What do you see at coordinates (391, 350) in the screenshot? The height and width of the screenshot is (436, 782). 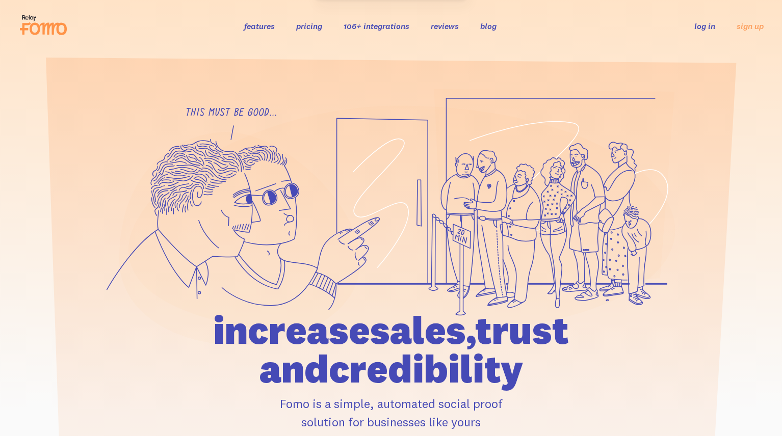 I see `h1: increase sales, trust and credibility` at bounding box center [391, 350].